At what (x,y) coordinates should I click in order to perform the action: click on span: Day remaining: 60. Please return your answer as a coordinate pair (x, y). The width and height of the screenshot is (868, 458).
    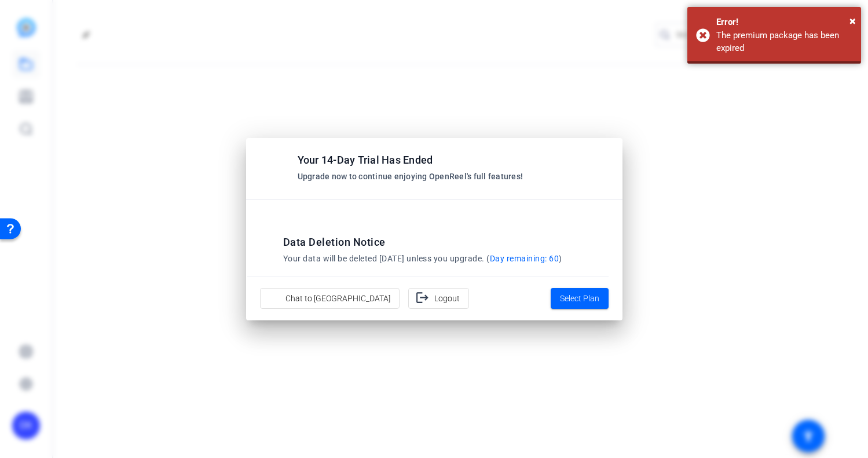
    Looking at the image, I should click on (524, 258).